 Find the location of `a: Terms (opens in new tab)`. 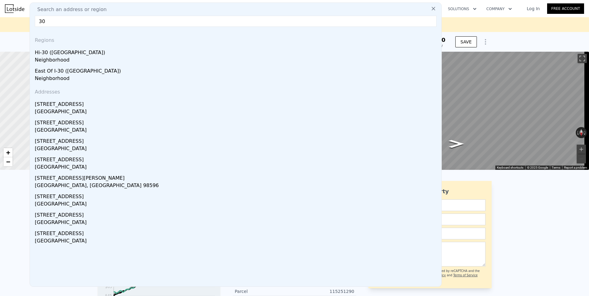

a: Terms (opens in new tab) is located at coordinates (556, 168).